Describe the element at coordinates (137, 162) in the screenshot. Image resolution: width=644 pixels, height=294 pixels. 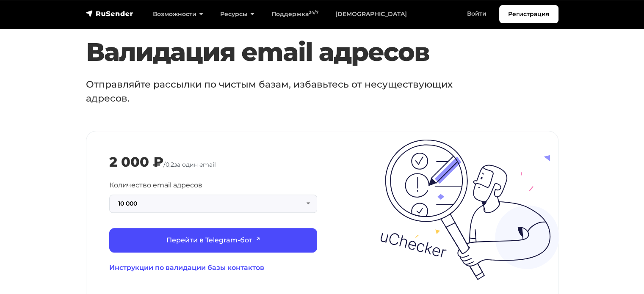
I see `div: 2 000 ₽` at that location.